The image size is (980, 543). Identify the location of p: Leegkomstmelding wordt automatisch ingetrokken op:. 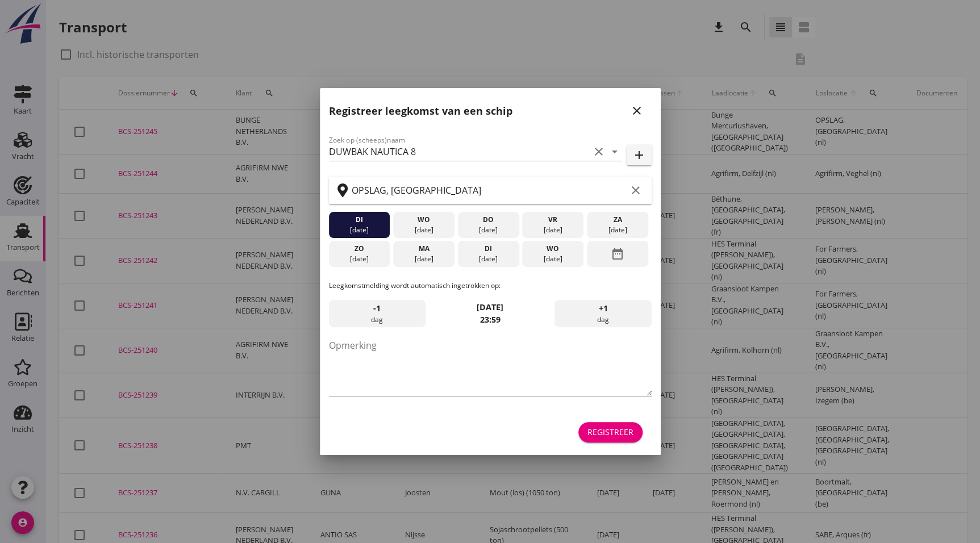
(490, 286).